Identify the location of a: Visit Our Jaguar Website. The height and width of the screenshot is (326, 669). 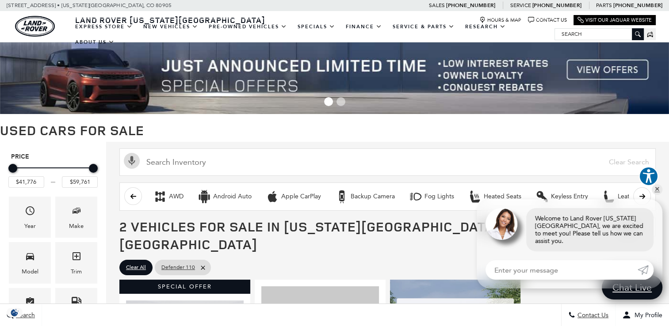
(615, 20).